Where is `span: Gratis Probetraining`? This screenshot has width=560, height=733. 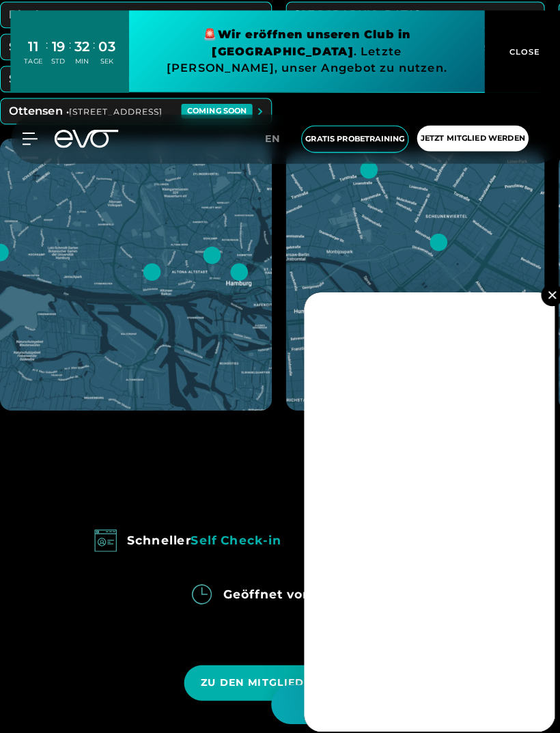 span: Gratis Probetraining is located at coordinates (347, 136).